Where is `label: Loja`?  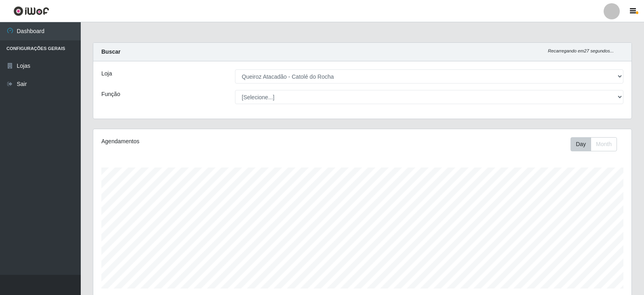 label: Loja is located at coordinates (106, 73).